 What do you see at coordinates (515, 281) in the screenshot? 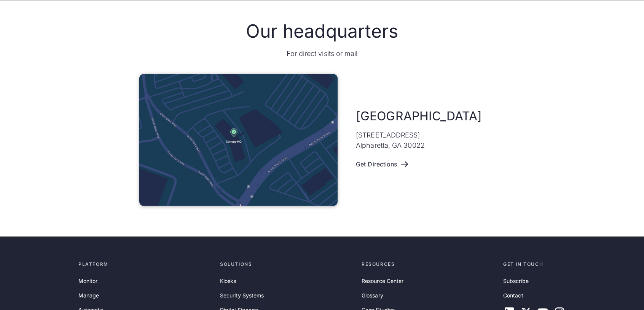
I see `a: Subscribe` at bounding box center [515, 281].